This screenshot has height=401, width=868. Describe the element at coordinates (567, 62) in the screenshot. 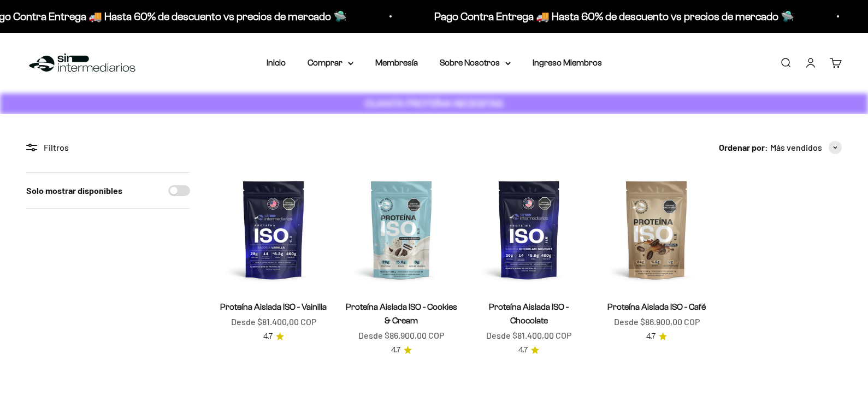

I see `a: Ingreso Miembros` at that location.